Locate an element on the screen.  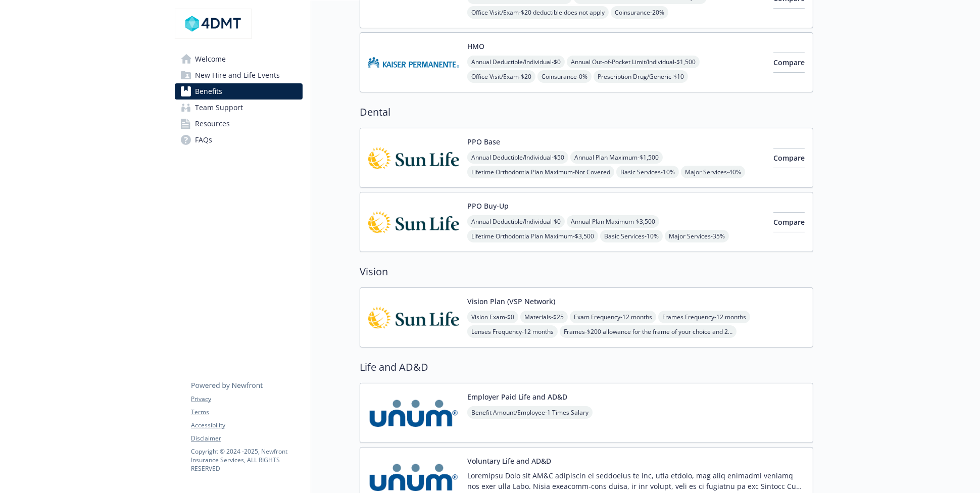
span: Benefit Amount/Employee - 1 Times Salary is located at coordinates (530, 412).